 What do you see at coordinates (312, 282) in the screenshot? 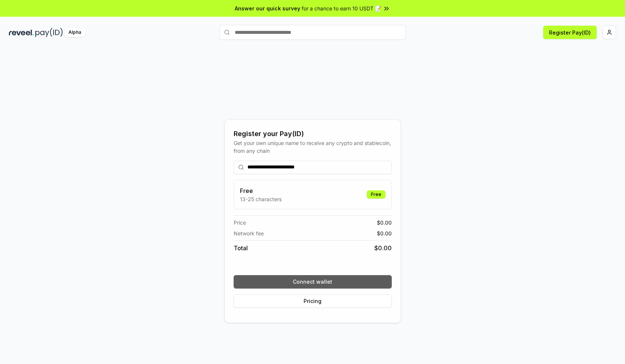
I see `button: Connect wallet` at bounding box center [312, 282].